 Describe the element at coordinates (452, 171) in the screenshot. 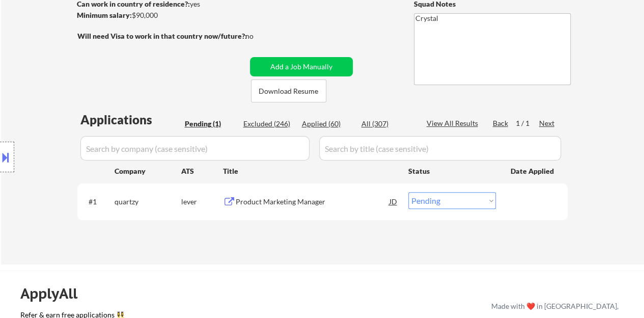

I see `div: Status` at that location.